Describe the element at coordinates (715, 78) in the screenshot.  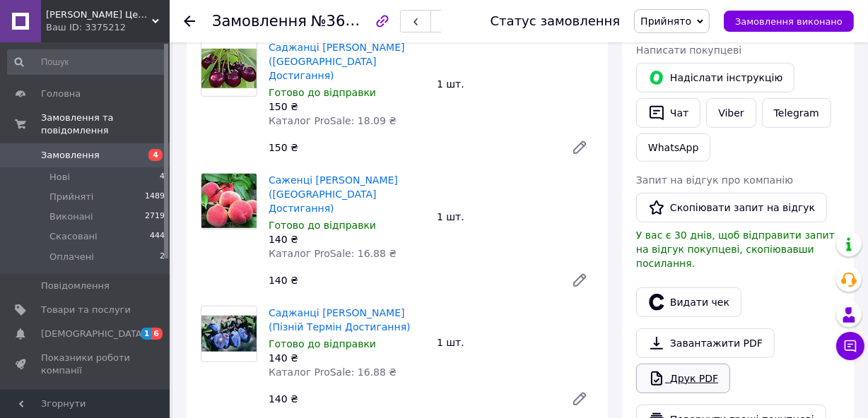
I see `button: Надіслати інструкцію` at that location.